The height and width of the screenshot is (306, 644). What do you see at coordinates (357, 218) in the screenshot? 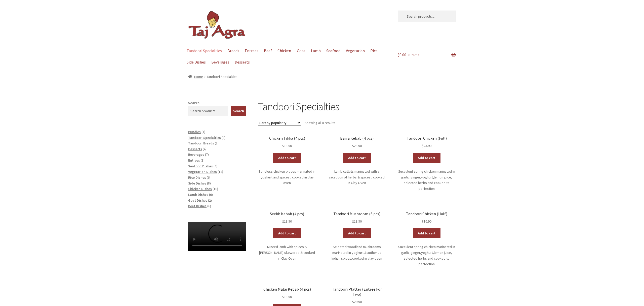
I see `a: Tandoori Mushroom (6 pcs) $13.90` at bounding box center [357, 218].